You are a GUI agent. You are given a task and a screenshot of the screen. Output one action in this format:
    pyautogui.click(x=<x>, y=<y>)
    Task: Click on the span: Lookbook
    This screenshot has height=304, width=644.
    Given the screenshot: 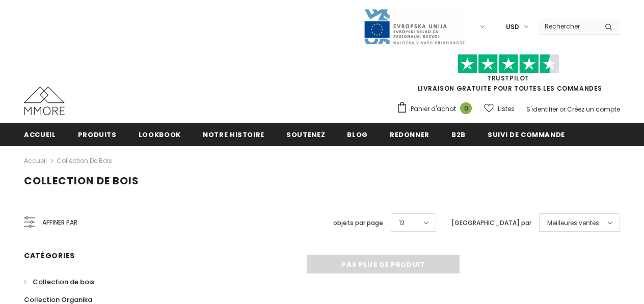 What is the action you would take?
    pyautogui.click(x=160, y=134)
    